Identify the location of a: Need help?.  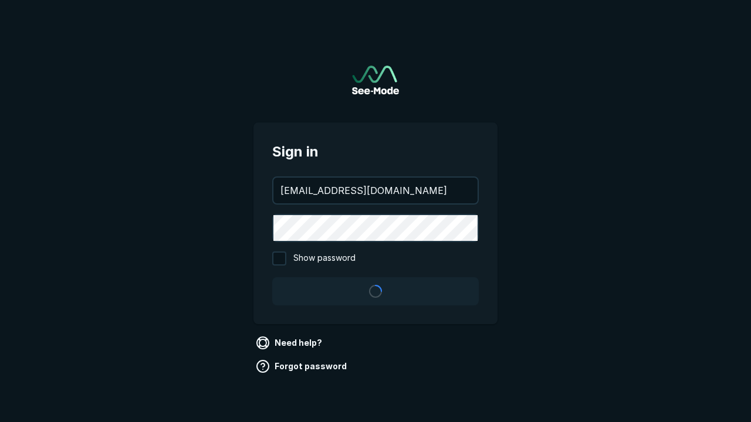
(290, 343).